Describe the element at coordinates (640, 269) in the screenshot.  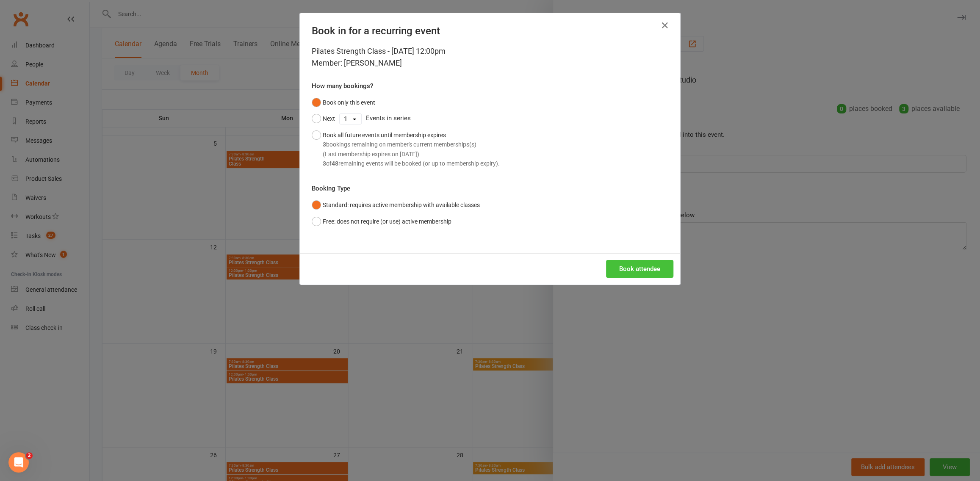
I see `button: Book attendee` at that location.